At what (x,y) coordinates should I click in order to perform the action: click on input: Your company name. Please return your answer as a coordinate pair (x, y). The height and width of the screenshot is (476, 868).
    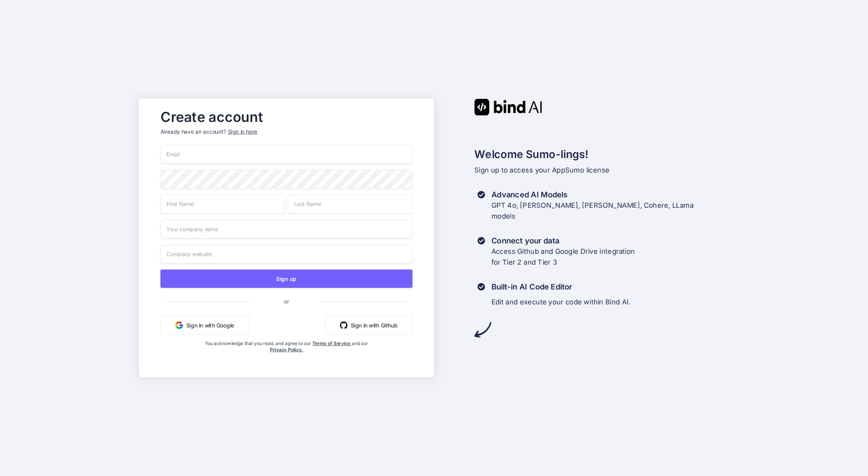
    Looking at the image, I should click on (287, 229).